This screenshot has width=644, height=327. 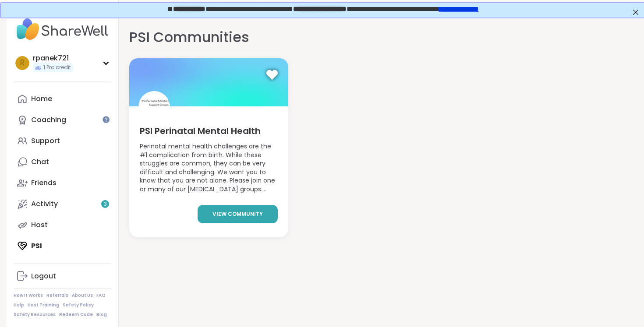 What do you see at coordinates (62, 276) in the screenshot?
I see `a: Logout` at bounding box center [62, 276].